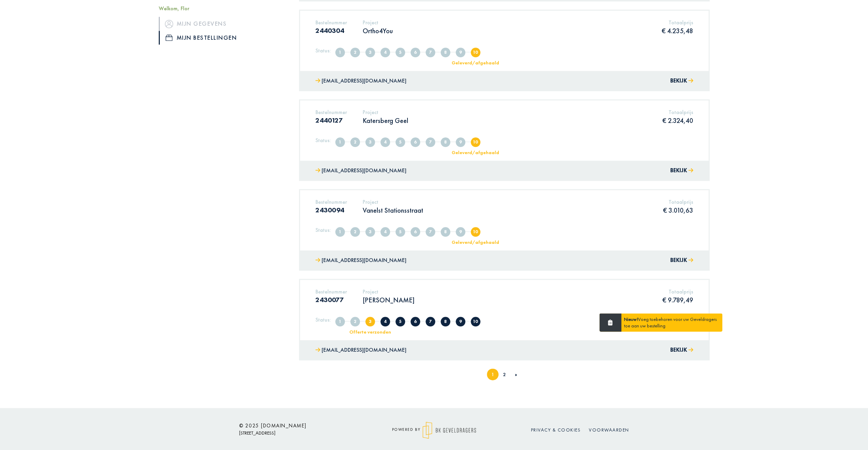 Image resolution: width=868 pixels, height=450 pixels. Describe the element at coordinates (609, 429) in the screenshot. I see `a: Voorwaarden` at that location.